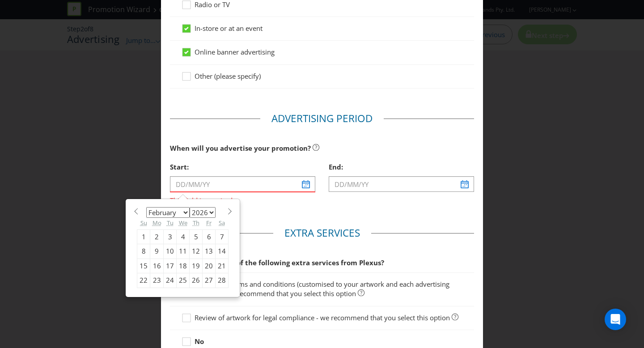 This screenshot has height=348, width=644. I want to click on div: 17, so click(170, 265).